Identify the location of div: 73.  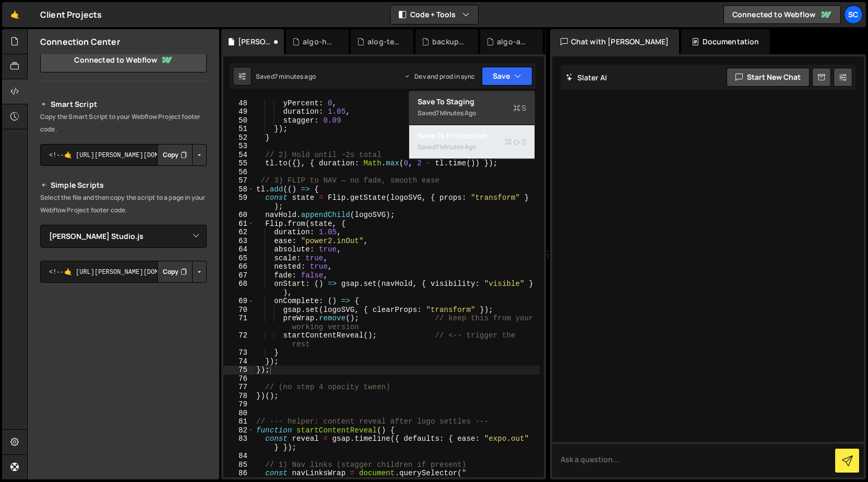
(239, 353).